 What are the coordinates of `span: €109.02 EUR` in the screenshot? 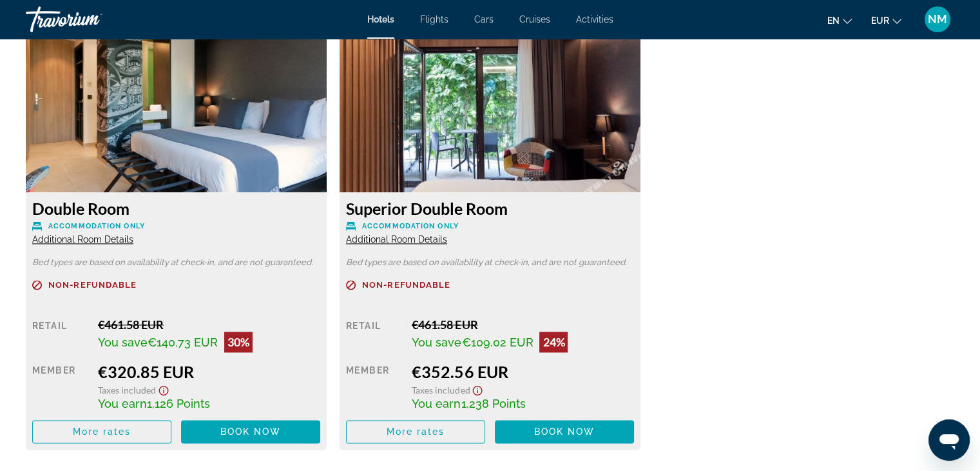 It's located at (497, 341).